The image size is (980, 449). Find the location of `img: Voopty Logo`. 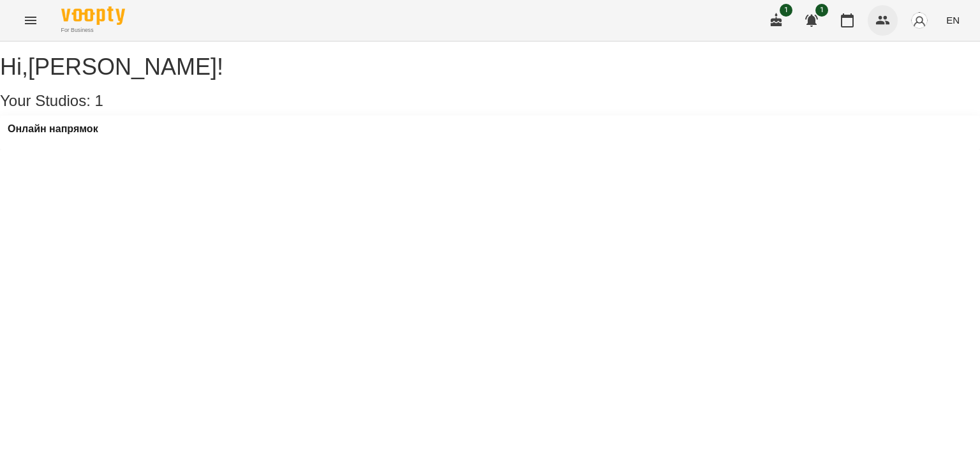

img: Voopty Logo is located at coordinates (93, 15).